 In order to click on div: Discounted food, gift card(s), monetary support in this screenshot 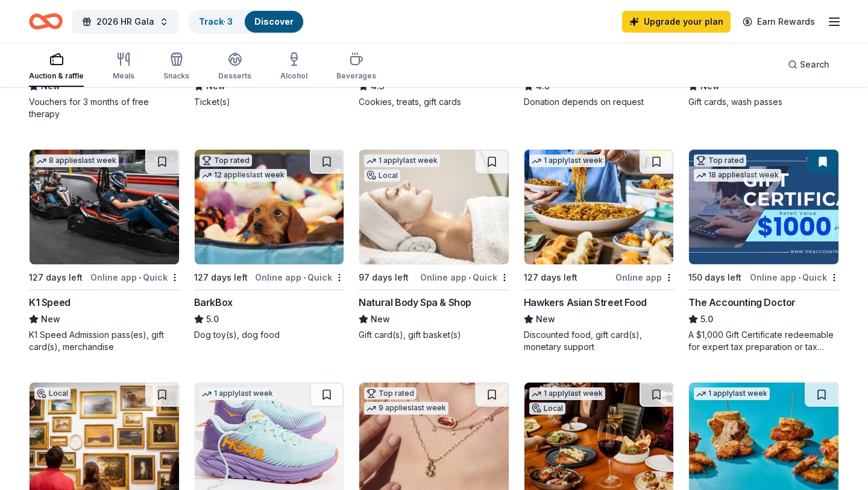, I will do `click(599, 341)`.